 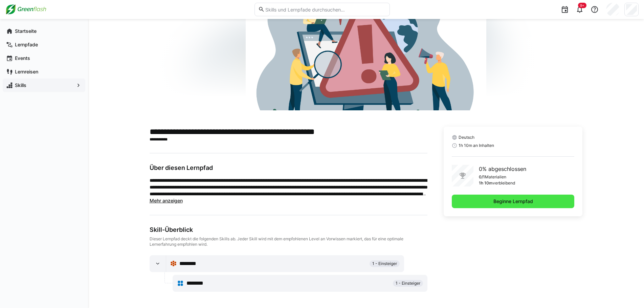 What do you see at coordinates (288, 168) in the screenshot?
I see `h3: Über diesen Lernpfad` at bounding box center [288, 168].